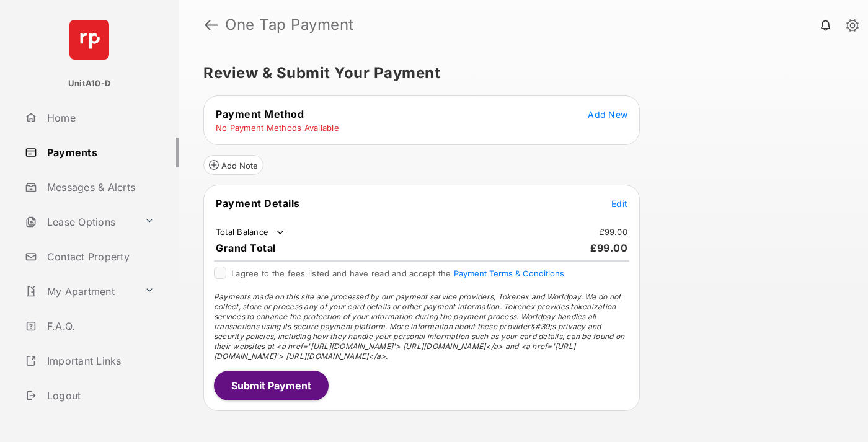 The width and height of the screenshot is (868, 442). I want to click on button: Edit, so click(620, 203).